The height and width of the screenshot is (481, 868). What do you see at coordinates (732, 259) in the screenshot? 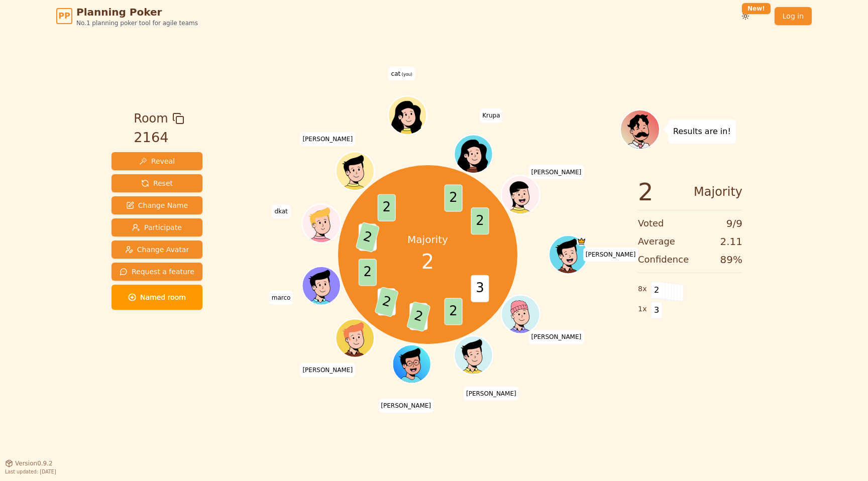
I see `span: 89 %` at bounding box center [732, 259].